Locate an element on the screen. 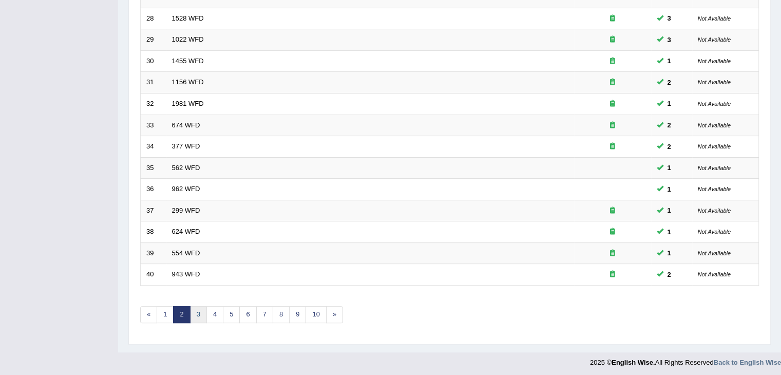 This screenshot has width=781, height=375. a: 7 is located at coordinates (264, 314).